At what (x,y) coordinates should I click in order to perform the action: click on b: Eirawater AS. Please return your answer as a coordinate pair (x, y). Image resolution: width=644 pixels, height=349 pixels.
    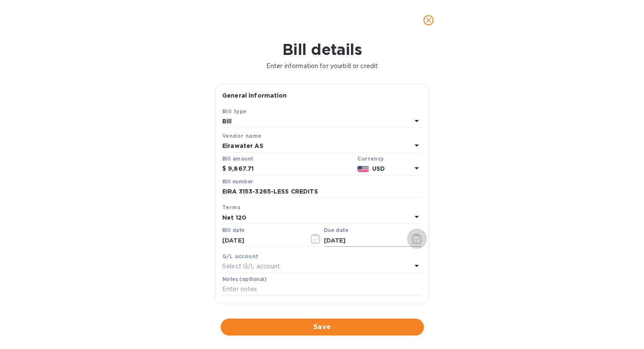
    Looking at the image, I should click on (243, 146).